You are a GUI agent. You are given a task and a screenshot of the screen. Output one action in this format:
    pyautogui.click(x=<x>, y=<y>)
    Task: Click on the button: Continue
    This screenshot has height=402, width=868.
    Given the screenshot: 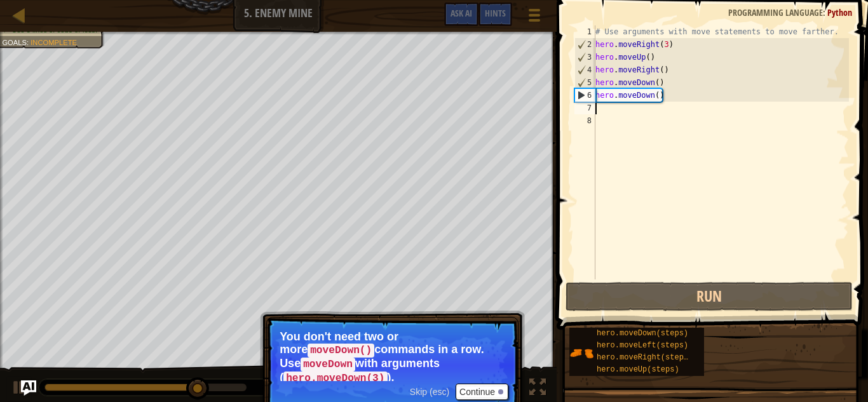 What is the action you would take?
    pyautogui.click(x=482, y=392)
    